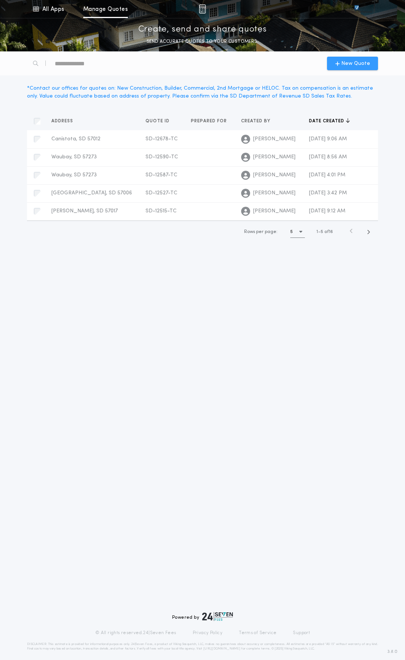 This screenshot has width=405, height=660. I want to click on span: SD-12678-TC, so click(162, 139).